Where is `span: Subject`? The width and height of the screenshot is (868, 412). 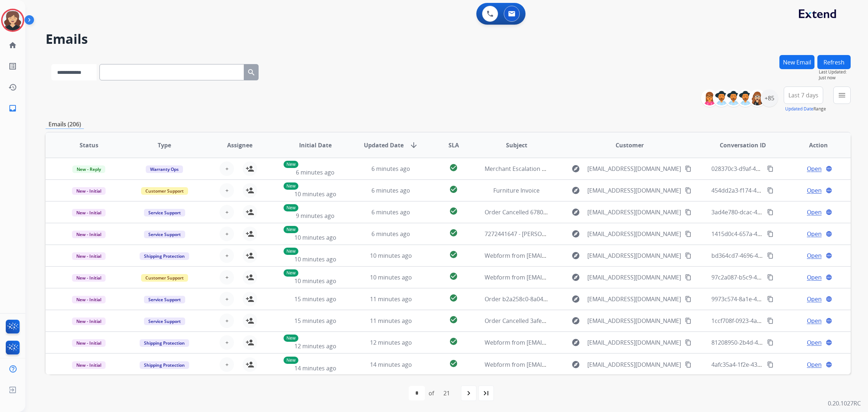 span: Subject is located at coordinates (516, 145).